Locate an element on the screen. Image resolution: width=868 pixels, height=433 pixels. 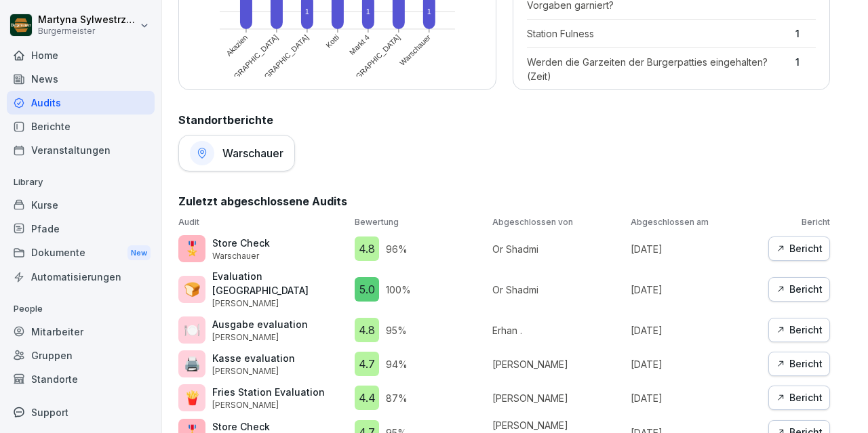
div: News is located at coordinates (81, 79).